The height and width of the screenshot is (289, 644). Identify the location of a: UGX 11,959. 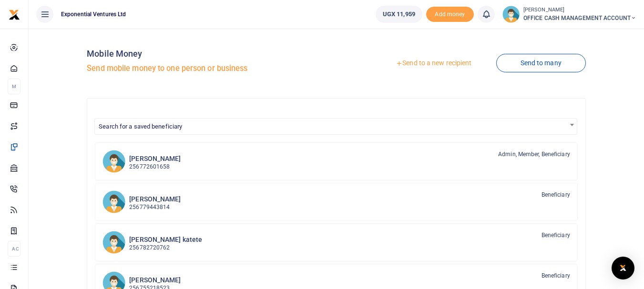
(399, 14).